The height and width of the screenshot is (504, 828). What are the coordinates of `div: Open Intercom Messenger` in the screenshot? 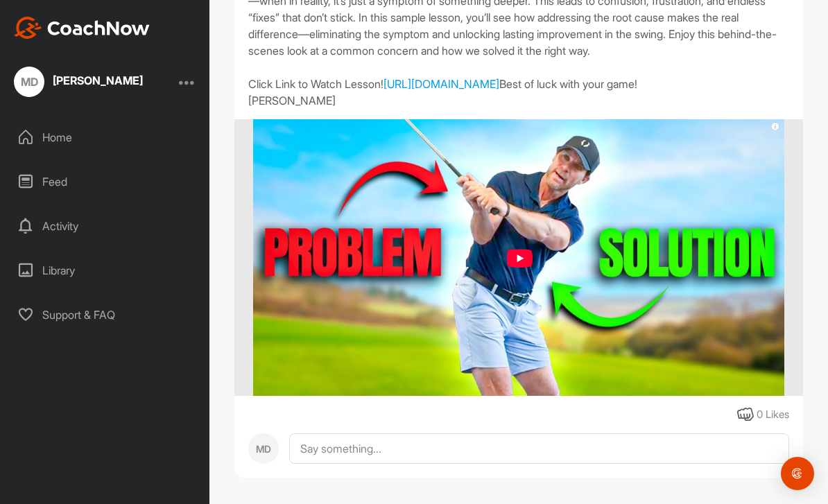 It's located at (798, 474).